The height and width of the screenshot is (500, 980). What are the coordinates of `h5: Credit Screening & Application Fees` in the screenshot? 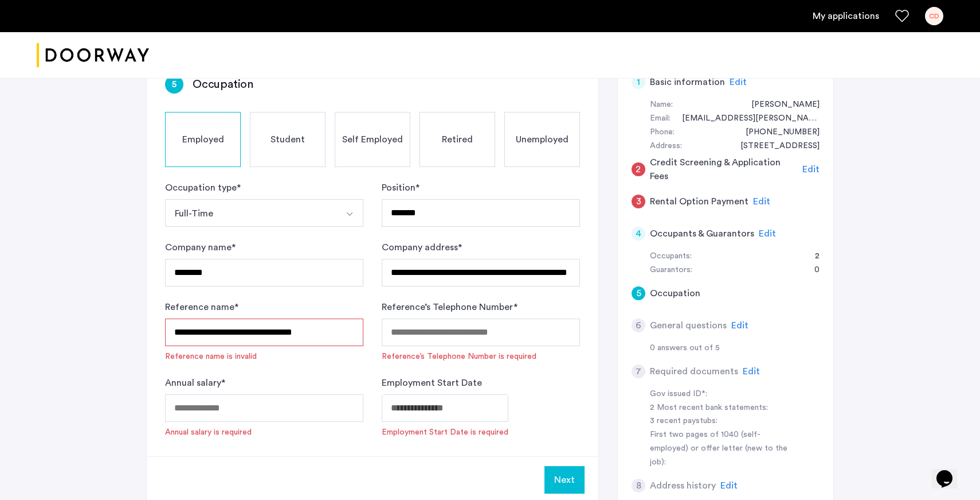 It's located at (724, 169).